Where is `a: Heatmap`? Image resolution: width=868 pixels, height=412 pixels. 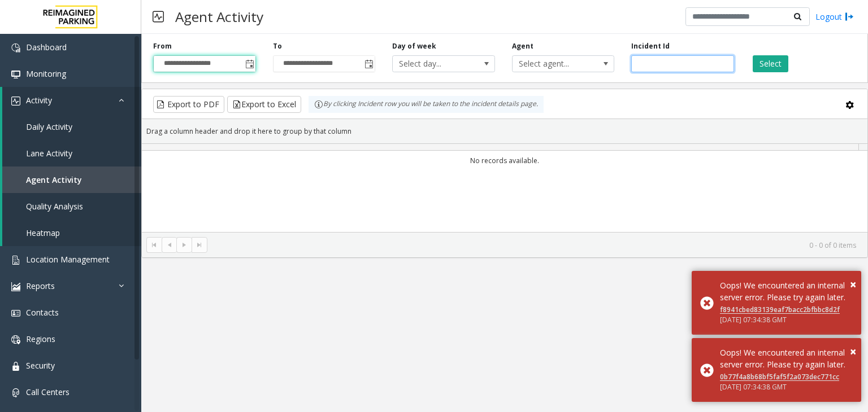 a: Heatmap is located at coordinates (72, 232).